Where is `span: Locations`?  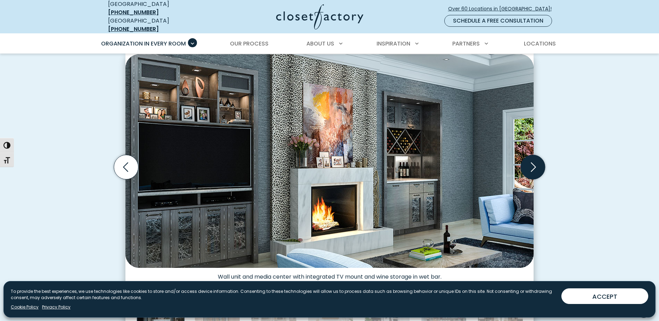
span: Locations is located at coordinates (539, 43).